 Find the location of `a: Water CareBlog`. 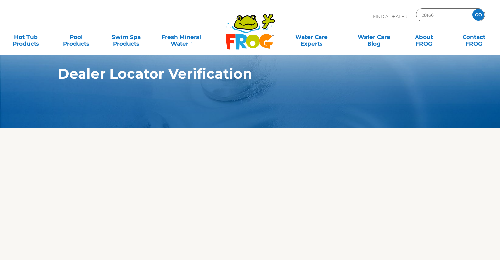

a: Water CareBlog is located at coordinates (374, 37).